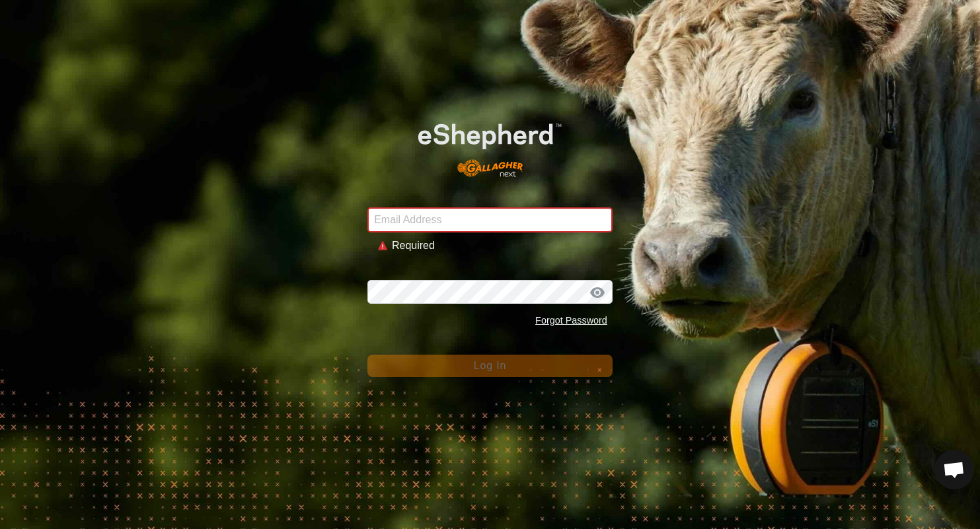 This screenshot has height=529, width=980. Describe the element at coordinates (954, 469) in the screenshot. I see `div: Open chat` at that location.